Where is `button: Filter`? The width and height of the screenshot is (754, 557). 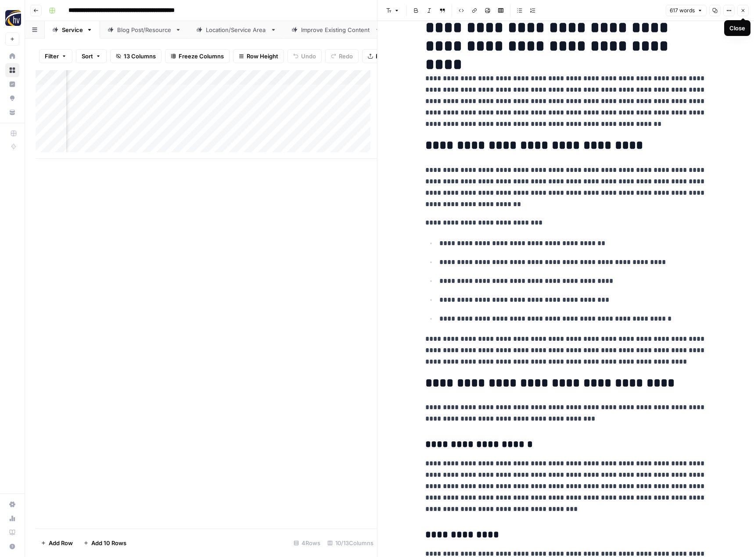 button: Filter is located at coordinates (56, 56).